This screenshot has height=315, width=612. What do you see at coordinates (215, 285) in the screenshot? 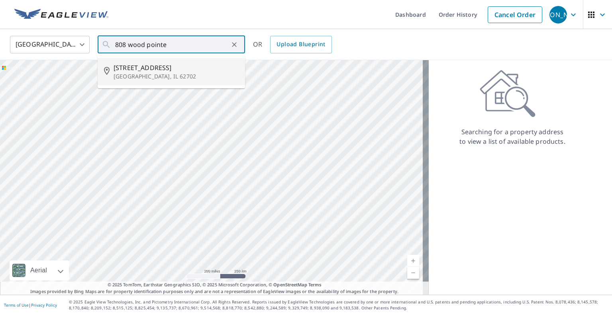
I see `span: © 2025 TomTom, Earthstar Geographics SIO, © 2025 Microsoft Corporation, ©` at bounding box center [215, 285].